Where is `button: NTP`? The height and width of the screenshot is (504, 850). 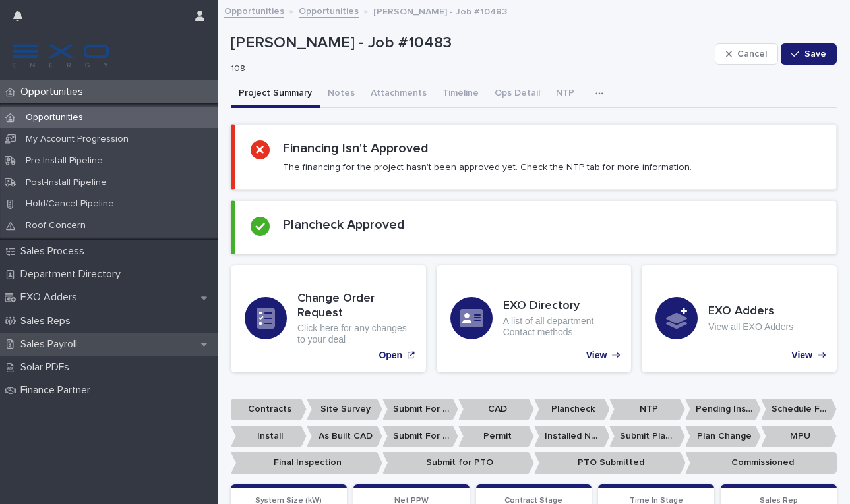
button: NTP is located at coordinates (565, 94).